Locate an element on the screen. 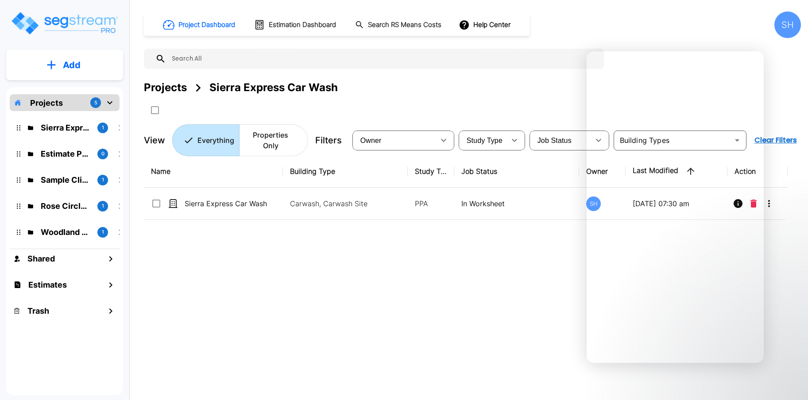 The image size is (808, 400). div: Projects is located at coordinates (165, 88).